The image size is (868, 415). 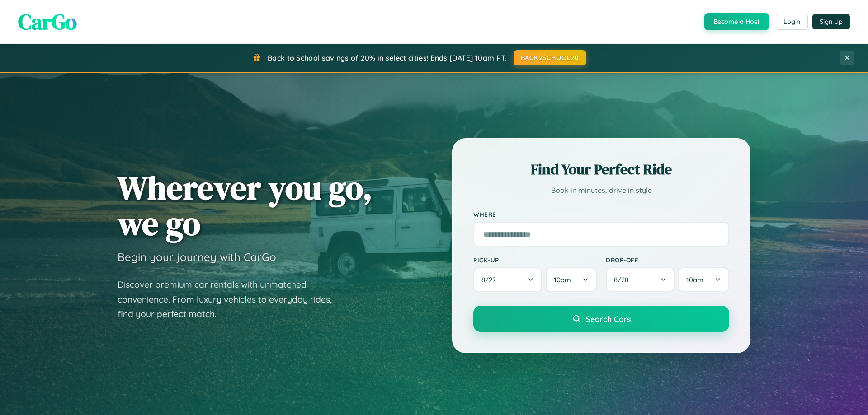 I want to click on label: Pick-up, so click(x=535, y=260).